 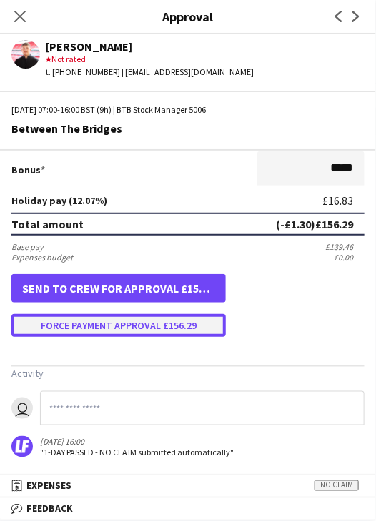 I want to click on button: Force payment approval £156.29, so click(x=119, y=326).